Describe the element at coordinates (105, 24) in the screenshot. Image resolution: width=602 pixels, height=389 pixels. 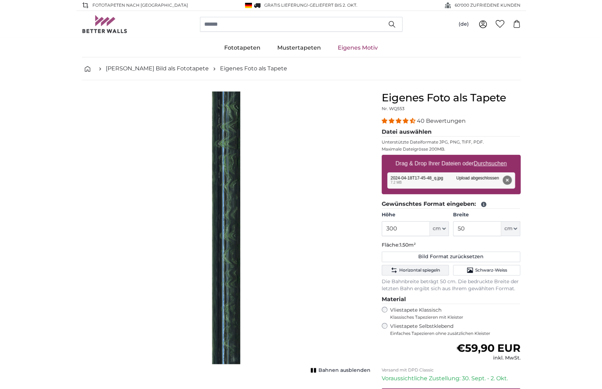
I see `img: Betterwalls` at that location.